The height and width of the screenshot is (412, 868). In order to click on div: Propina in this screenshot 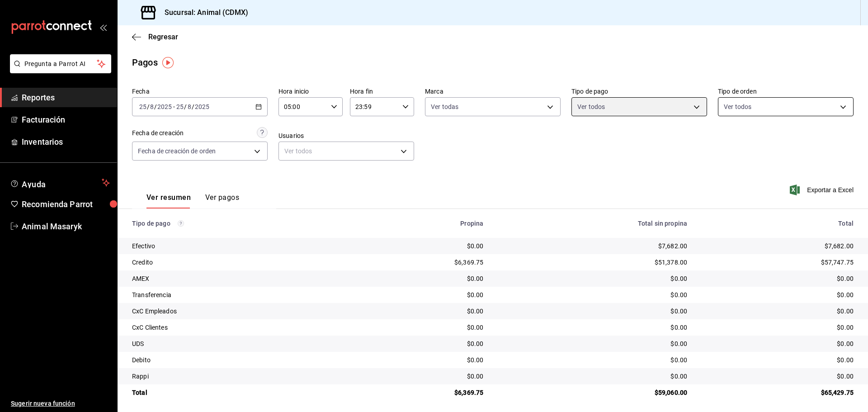, I will do `click(421, 224)`.